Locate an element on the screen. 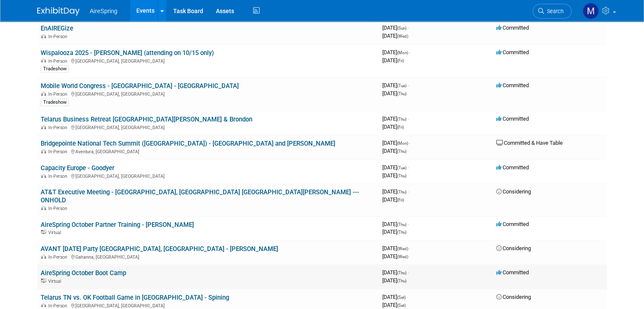 The height and width of the screenshot is (309, 644). span: (Sat) is located at coordinates (401, 297).